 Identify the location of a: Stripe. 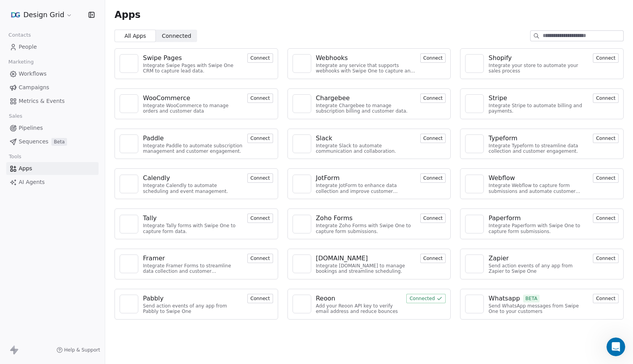
(538, 98).